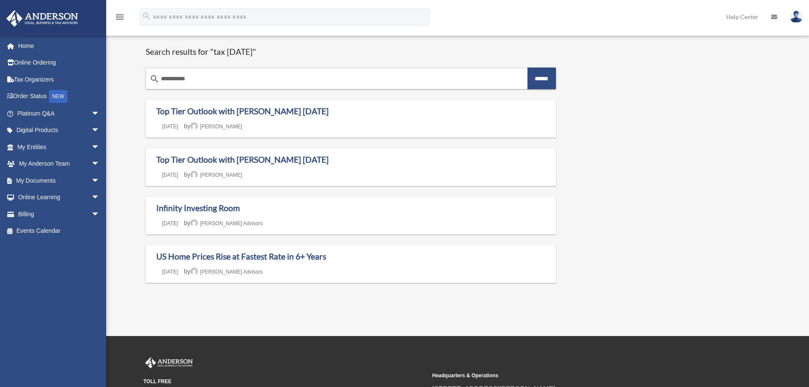 This screenshot has width=809, height=387. What do you see at coordinates (241, 256) in the screenshot?
I see `a: US Home Prices Rise at Fastest Rate in 6+ Years` at bounding box center [241, 256].